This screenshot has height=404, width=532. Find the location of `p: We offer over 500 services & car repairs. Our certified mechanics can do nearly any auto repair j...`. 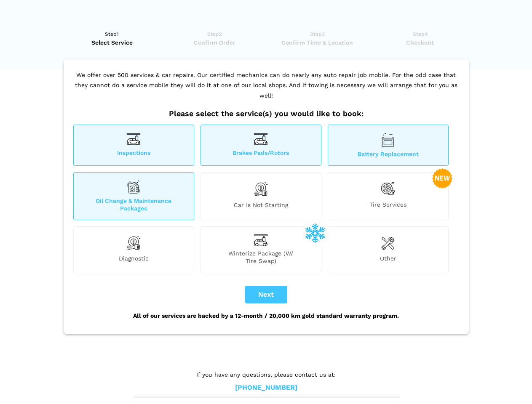

p: We offer over 500 services & car repairs. Our certified mechanics can do nearly any auto repair j... is located at coordinates (267, 90).